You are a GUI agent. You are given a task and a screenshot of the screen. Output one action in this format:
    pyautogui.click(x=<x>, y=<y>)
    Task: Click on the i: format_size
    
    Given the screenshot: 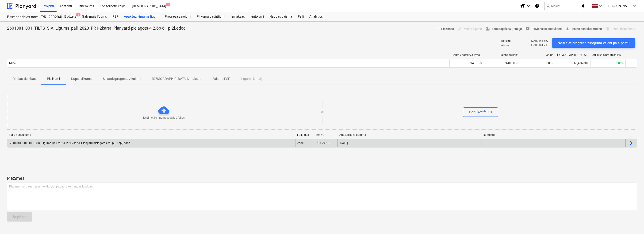 What is the action you would take?
    pyautogui.click(x=523, y=6)
    